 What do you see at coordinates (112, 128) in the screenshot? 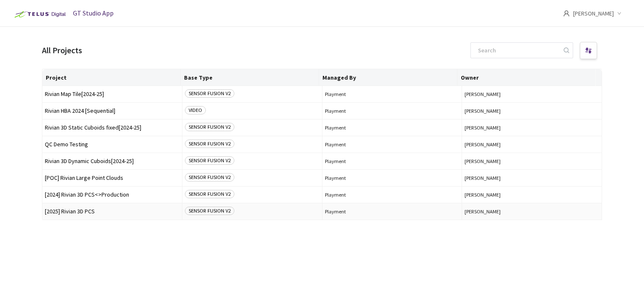
I see `span: Rivian 3D Static Cuboids fixed[2024-25]` at bounding box center [112, 128].